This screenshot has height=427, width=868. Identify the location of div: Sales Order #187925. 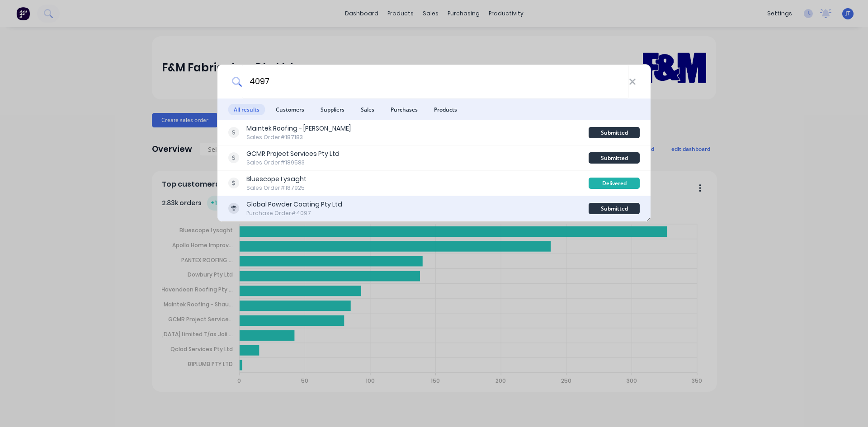
(276, 188).